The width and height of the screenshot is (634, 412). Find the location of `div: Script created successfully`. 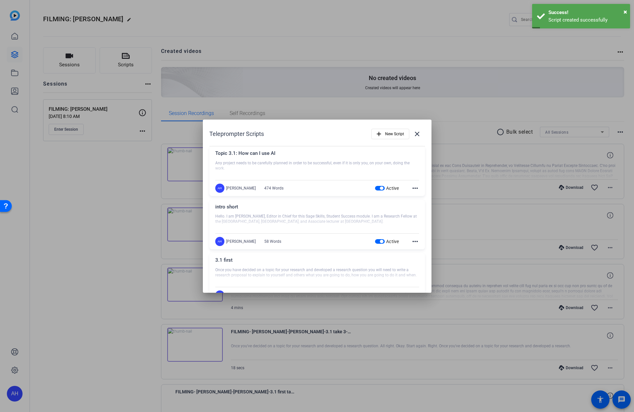

div: Script created successfully is located at coordinates (587, 20).